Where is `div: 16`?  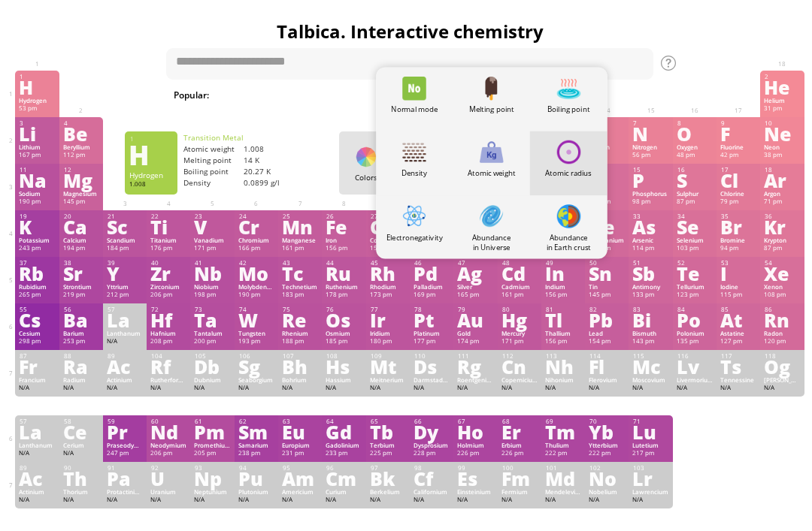 div: 16 is located at coordinates (695, 170).